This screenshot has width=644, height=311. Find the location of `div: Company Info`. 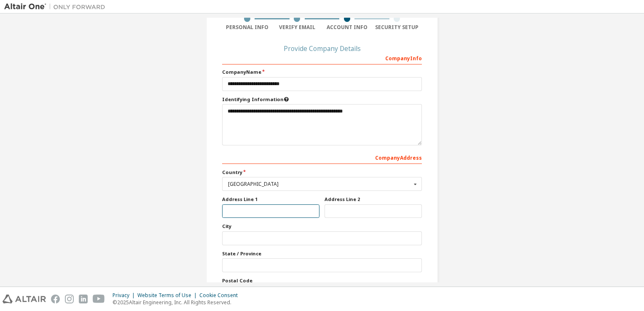

div: Company Info is located at coordinates (322, 58).